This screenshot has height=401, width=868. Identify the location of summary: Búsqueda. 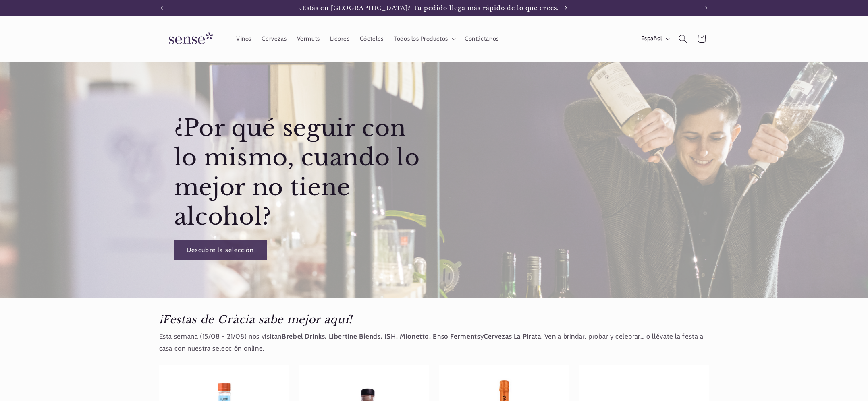
(683, 39).